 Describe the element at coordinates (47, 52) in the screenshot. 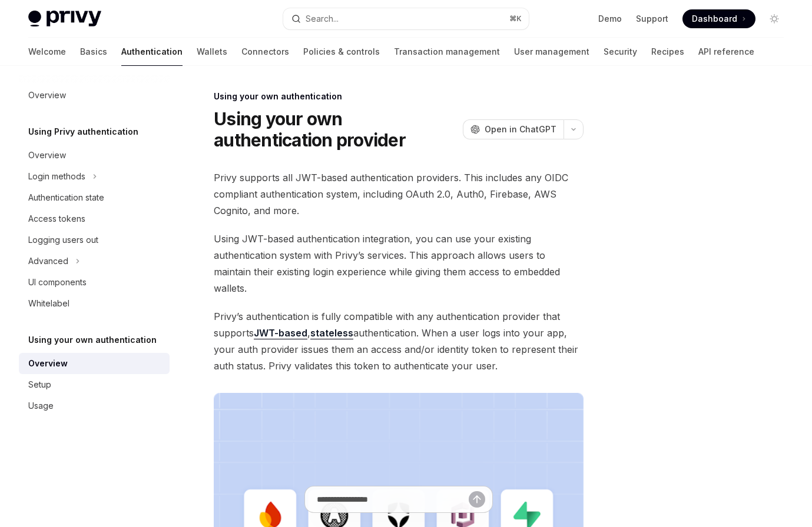

I see `a: Welcome` at that location.